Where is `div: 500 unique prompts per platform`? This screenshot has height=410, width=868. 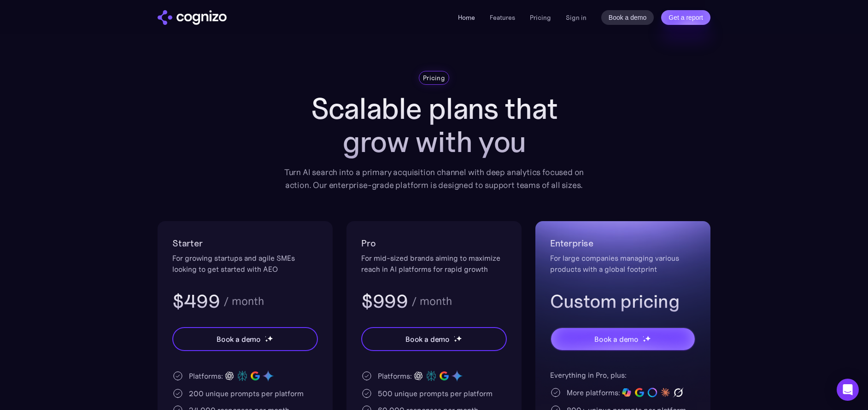 div: 500 unique prompts per platform is located at coordinates (435, 393).